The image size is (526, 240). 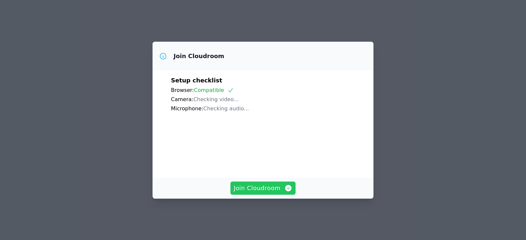 What do you see at coordinates (263, 188) in the screenshot?
I see `span: Join Cloudroom` at bounding box center [263, 188].